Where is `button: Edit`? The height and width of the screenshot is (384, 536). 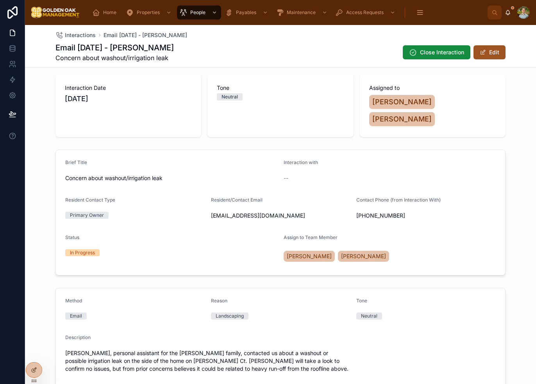
button: Edit is located at coordinates (490, 52).